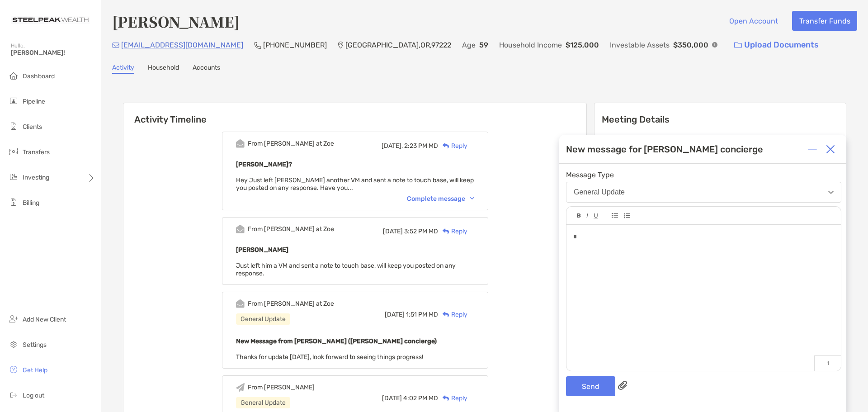  Describe the element at coordinates (441, 198) in the screenshot. I see `div: Complete message` at that location.